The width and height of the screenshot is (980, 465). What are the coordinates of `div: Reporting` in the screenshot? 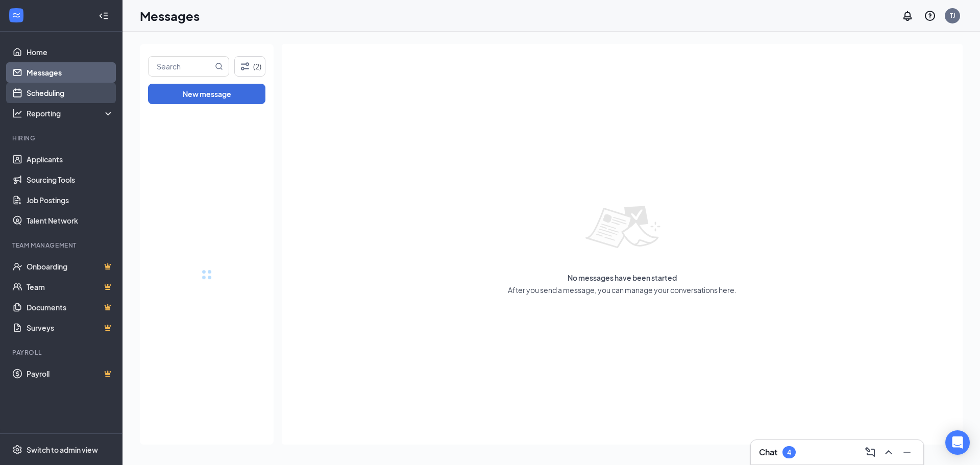 It's located at (70, 113).